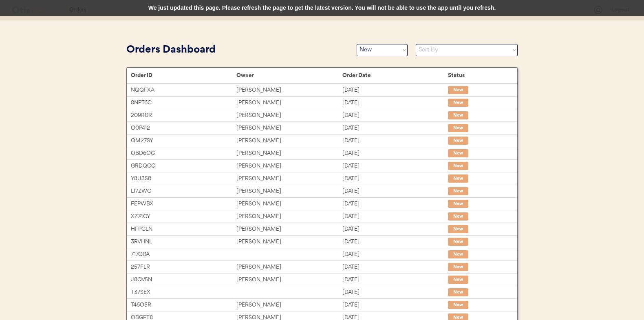 The image size is (644, 320). I want to click on div: 257FLR, so click(183, 267).